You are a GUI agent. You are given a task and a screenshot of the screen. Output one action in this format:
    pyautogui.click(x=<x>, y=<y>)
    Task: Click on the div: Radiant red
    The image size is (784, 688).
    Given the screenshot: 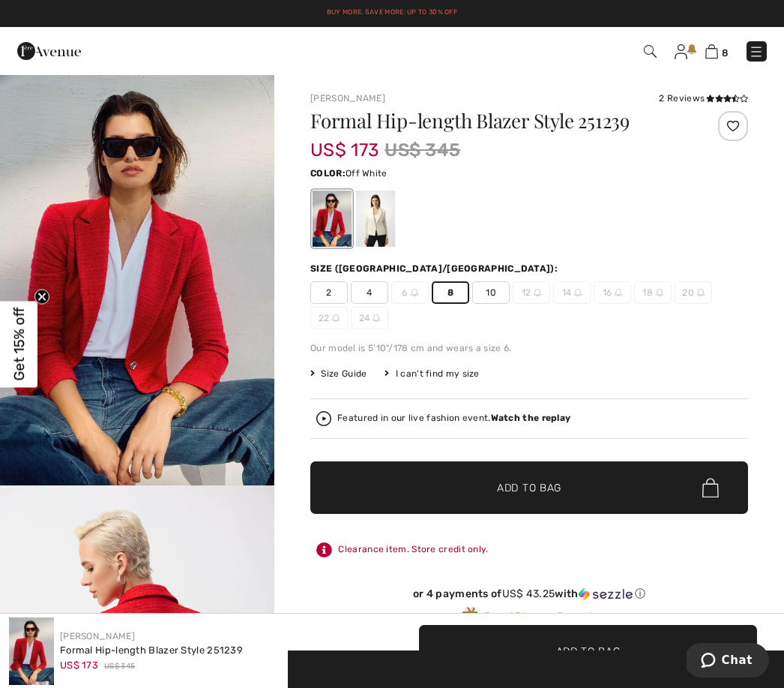 What is the action you would take?
    pyautogui.click(x=332, y=218)
    